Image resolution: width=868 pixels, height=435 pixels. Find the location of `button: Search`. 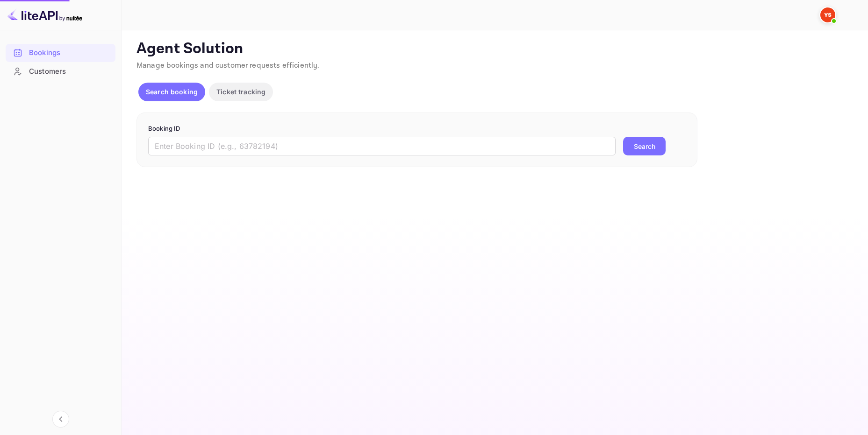

button: Search is located at coordinates (644, 146).